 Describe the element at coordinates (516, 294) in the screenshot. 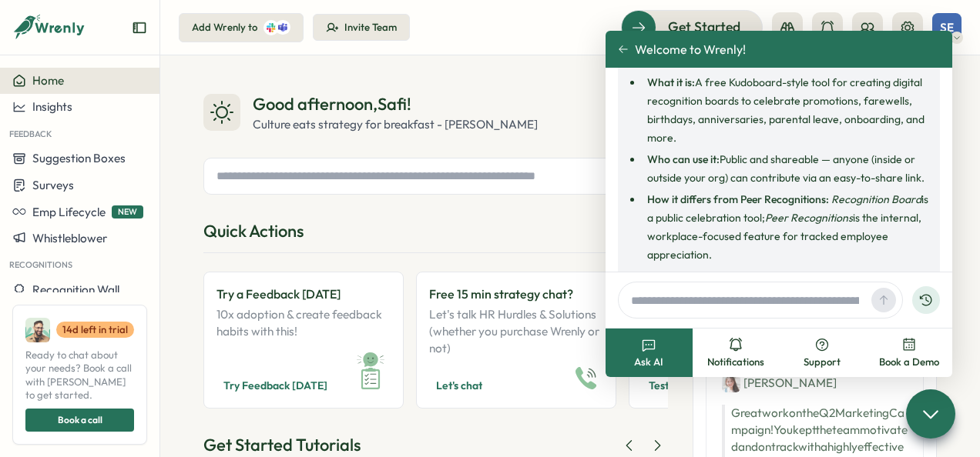

I see `p: Free 15 min strategy chat?` at that location.